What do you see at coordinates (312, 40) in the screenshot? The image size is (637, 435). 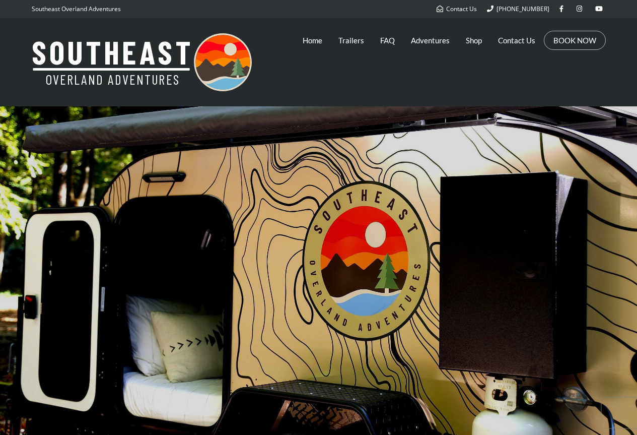 I see `a: Home` at bounding box center [312, 40].